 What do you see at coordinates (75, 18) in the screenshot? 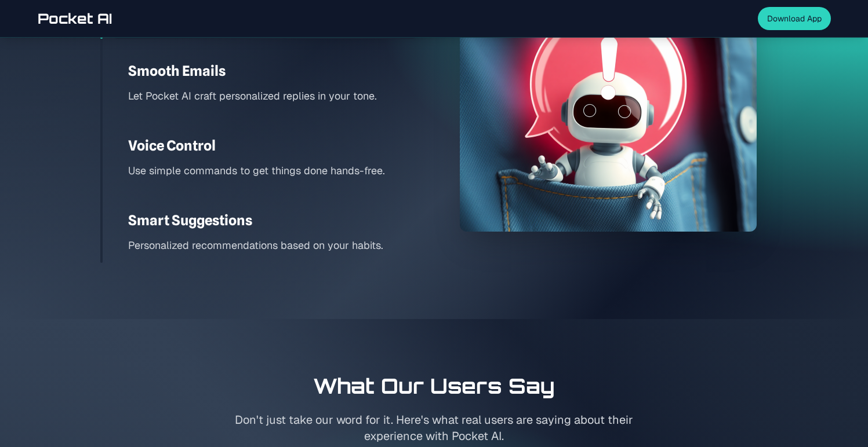
I see `span: Pocket AI` at bounding box center [75, 18].